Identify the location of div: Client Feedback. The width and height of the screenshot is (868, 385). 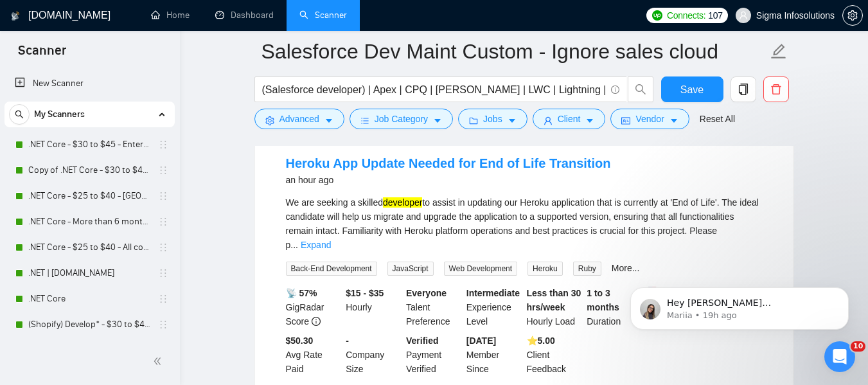
(555, 355).